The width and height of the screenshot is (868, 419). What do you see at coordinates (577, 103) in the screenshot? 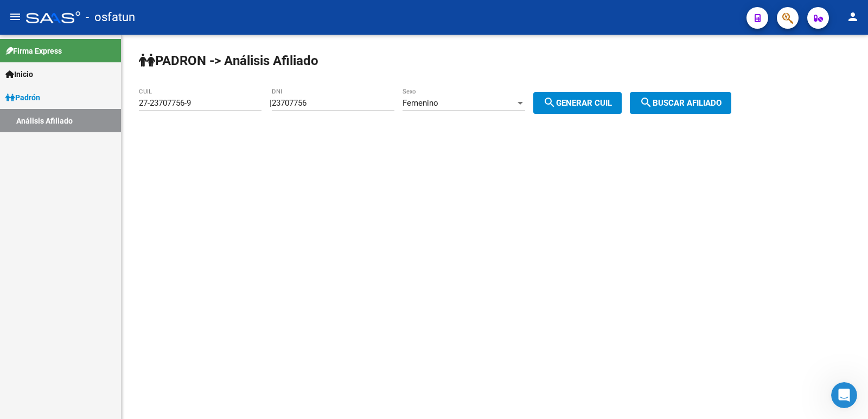
I see `span: Generar CUIL` at bounding box center [577, 103].